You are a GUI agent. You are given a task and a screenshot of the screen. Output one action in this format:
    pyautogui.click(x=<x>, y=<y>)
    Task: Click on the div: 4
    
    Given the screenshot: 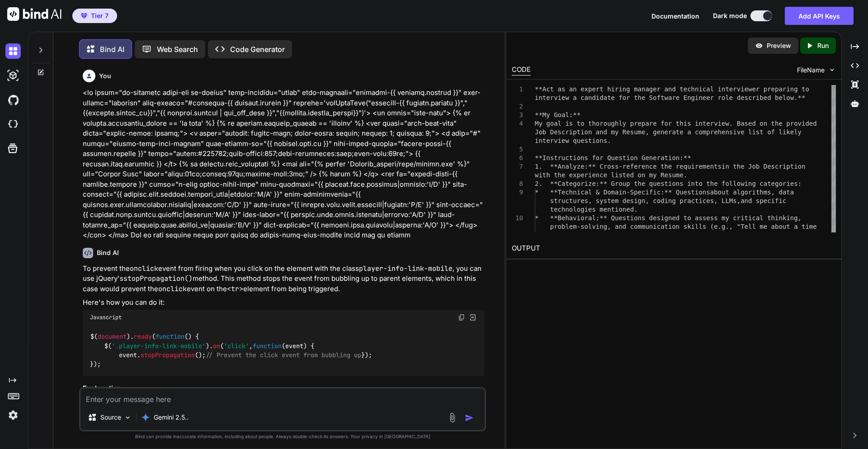 What is the action you would take?
    pyautogui.click(x=517, y=123)
    